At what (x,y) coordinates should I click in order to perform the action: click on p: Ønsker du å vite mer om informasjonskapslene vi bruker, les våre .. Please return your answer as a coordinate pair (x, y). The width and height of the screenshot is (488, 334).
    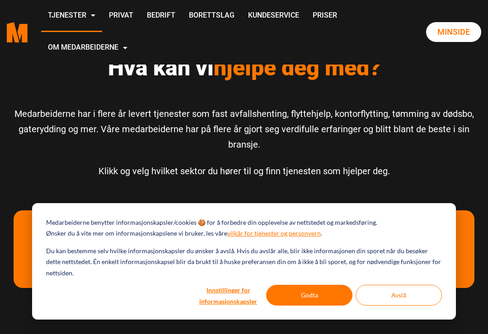
    Looking at the image, I should click on (184, 234).